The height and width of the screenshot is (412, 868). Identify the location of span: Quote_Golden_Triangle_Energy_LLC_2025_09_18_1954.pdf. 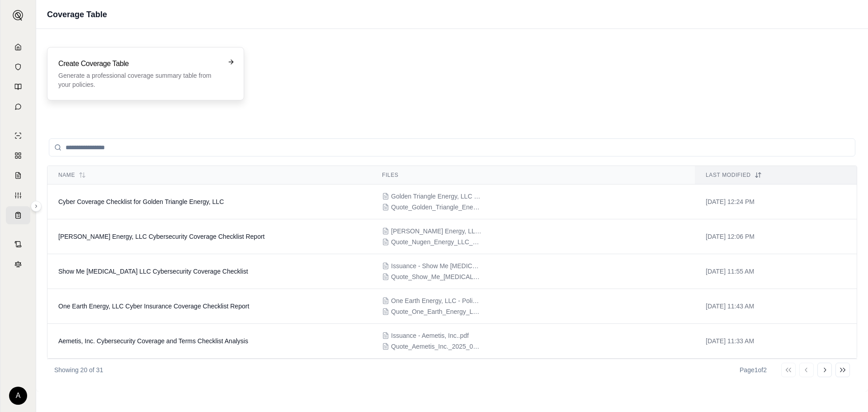
(436, 207).